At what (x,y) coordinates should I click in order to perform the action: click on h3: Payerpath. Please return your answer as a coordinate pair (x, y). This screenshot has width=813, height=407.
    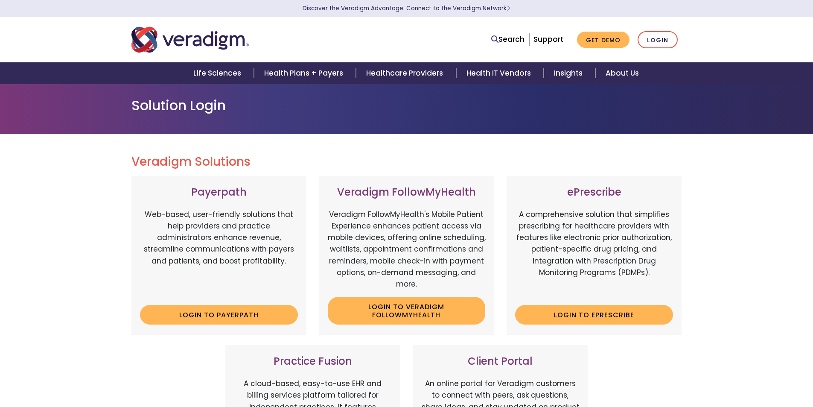
    Looking at the image, I should click on (219, 192).